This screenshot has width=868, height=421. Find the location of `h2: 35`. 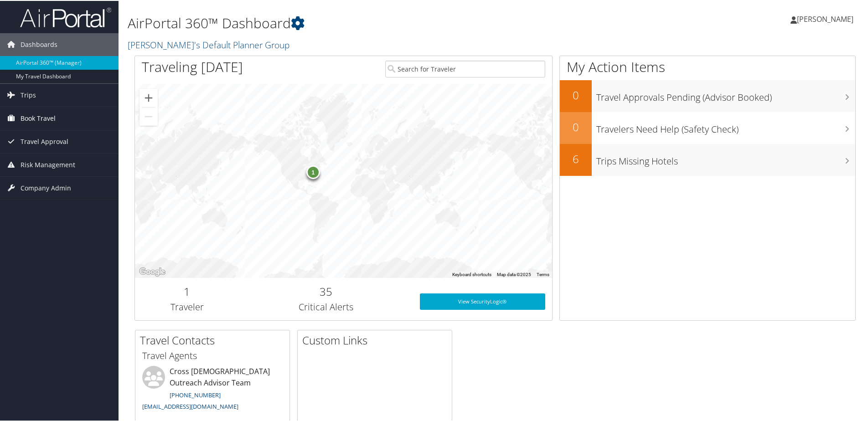

h2: 35 is located at coordinates (326, 290).